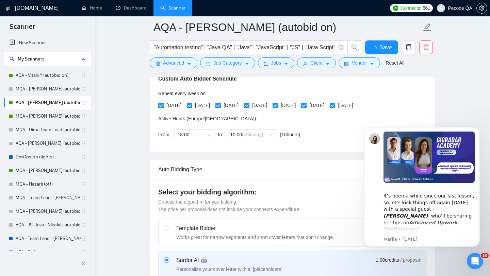 Image resolution: width=490 pixels, height=276 pixels. What do you see at coordinates (22, 29) in the screenshot?
I see `span: Scanner` at bounding box center [22, 29].